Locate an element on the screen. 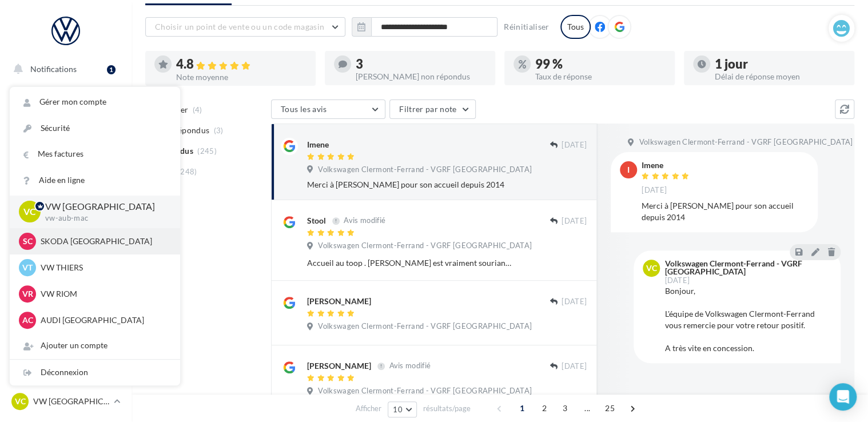 The height and width of the screenshot is (422, 868). span: Afficher is located at coordinates (368, 409).